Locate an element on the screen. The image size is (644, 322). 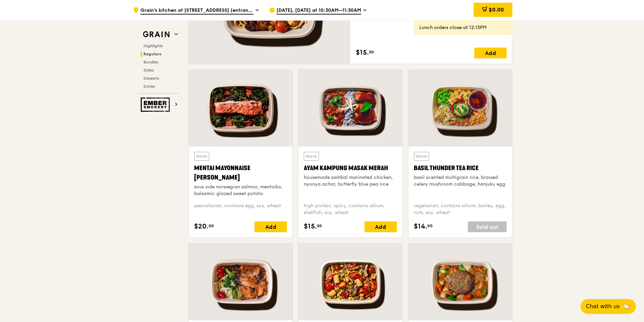
div: Basil Thunder Tea Rice is located at coordinates (460, 168).